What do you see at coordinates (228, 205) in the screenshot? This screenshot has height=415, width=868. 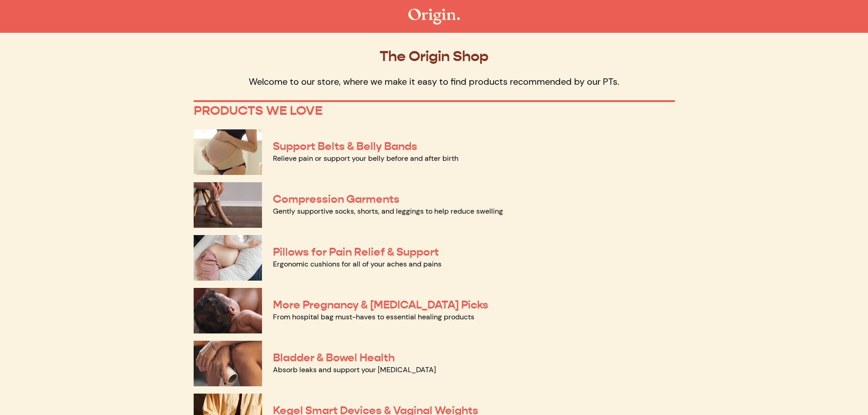 I see `img: Compression Garments` at bounding box center [228, 205].